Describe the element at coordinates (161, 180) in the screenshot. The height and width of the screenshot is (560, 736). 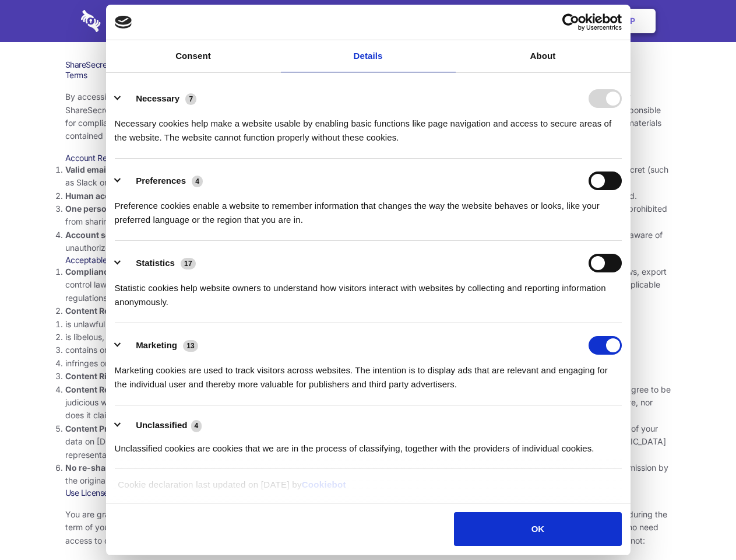
I see `label: Preferences` at that location.